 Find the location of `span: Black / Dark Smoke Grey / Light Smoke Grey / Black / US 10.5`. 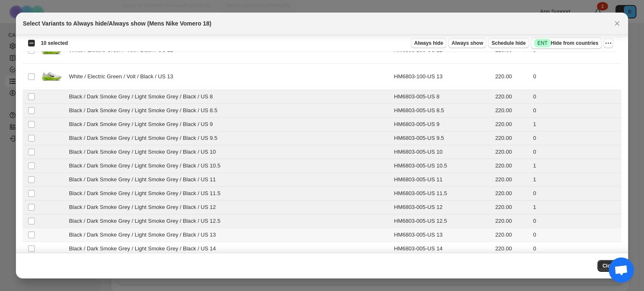

span: Black / Dark Smoke Grey / Light Smoke Grey / Black / US 10.5 is located at coordinates (147, 166).